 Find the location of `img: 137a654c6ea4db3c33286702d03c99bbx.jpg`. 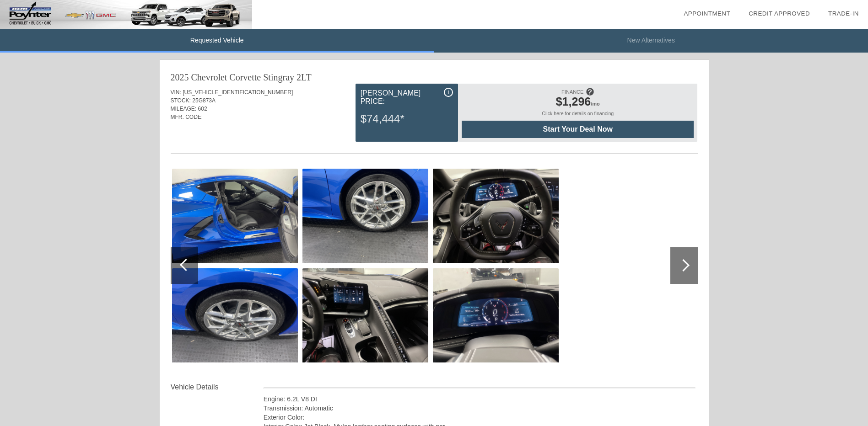

img: 137a654c6ea4db3c33286702d03c99bbx.jpg is located at coordinates (235, 216).